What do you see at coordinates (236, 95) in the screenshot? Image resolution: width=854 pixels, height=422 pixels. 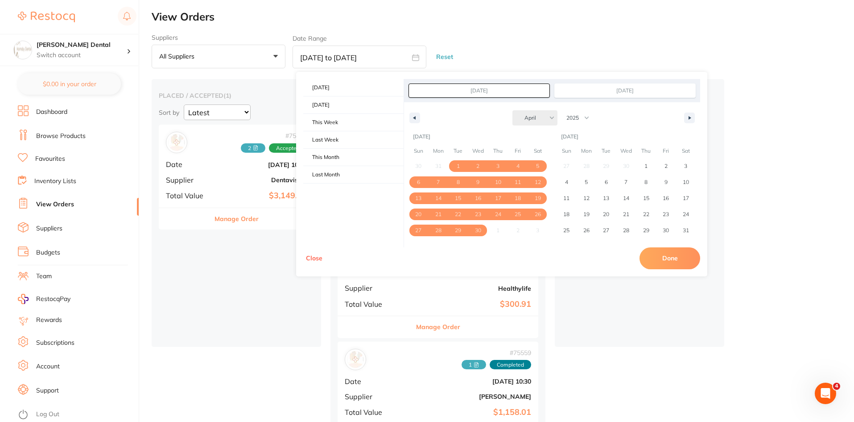 I see `h2: placed / accepted ( 1 )` at bounding box center [236, 95].